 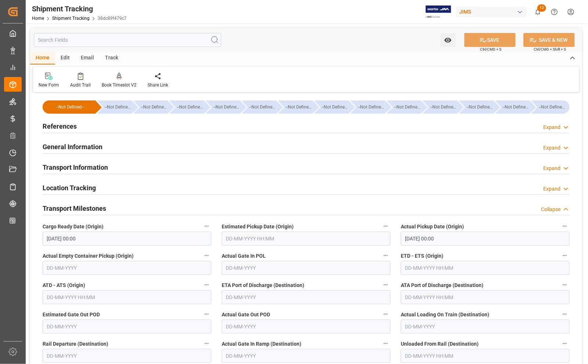 What do you see at coordinates (538, 12) in the screenshot?
I see `button: show 12 new notifications` at bounding box center [538, 12].